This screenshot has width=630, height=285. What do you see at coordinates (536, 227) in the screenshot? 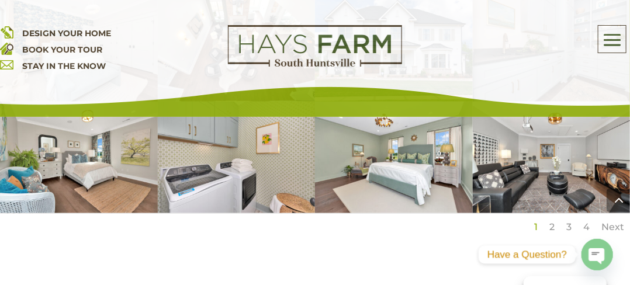
I see `a: 1` at bounding box center [536, 227].